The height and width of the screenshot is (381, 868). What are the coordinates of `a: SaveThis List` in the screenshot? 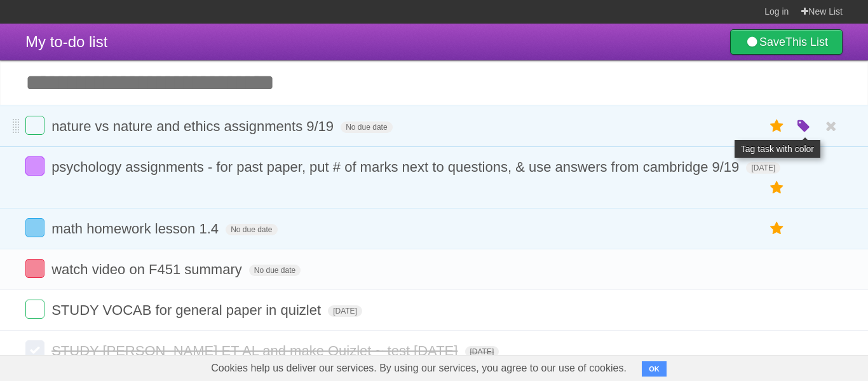 It's located at (786, 42).